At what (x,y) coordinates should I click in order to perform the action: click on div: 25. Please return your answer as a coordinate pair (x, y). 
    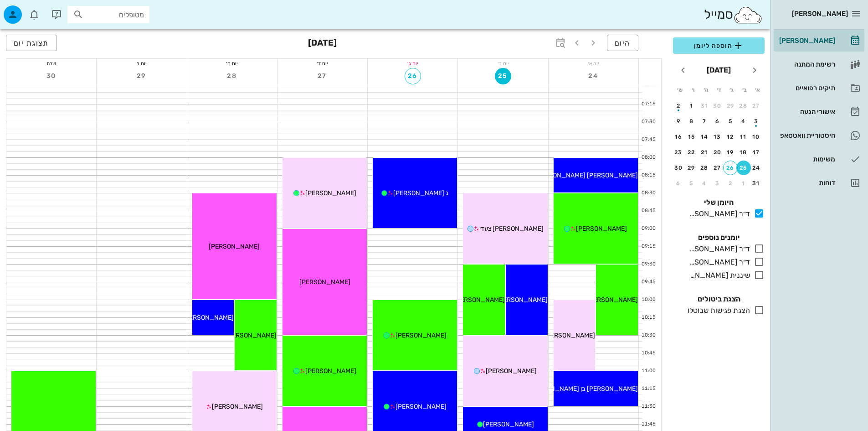
    Looking at the image, I should click on (743, 167).